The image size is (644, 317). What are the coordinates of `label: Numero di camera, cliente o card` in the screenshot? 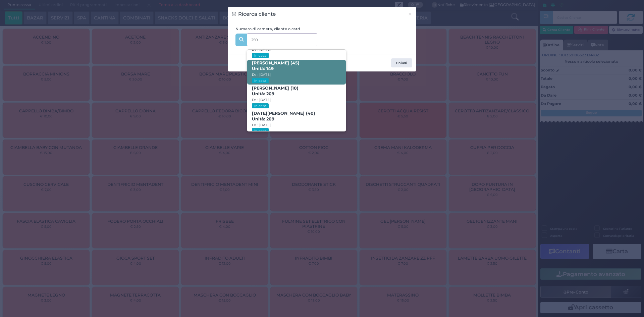 It's located at (268, 29).